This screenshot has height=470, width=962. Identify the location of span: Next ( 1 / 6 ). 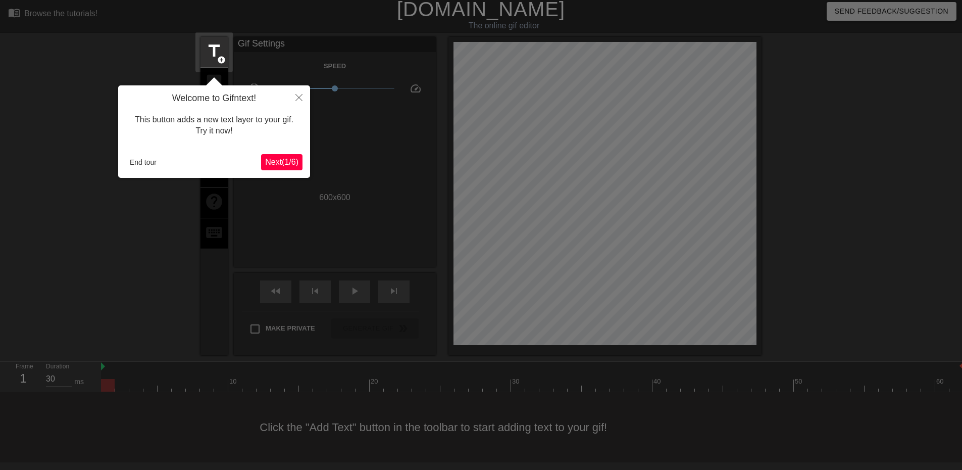
(282, 162).